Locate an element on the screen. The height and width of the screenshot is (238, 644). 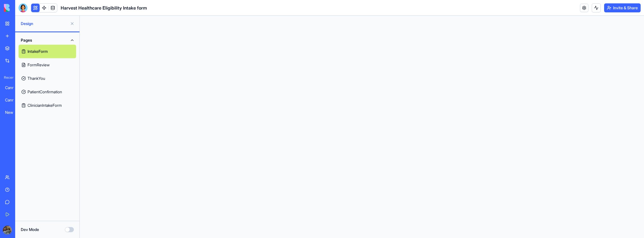
a: New App is located at coordinates (13, 112).